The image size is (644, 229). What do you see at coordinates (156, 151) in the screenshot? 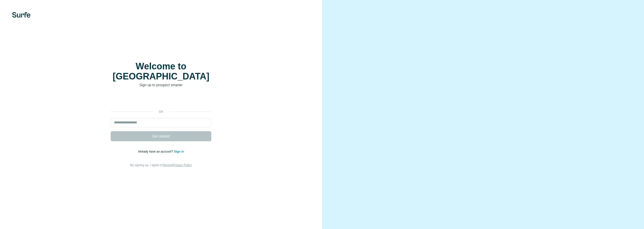
I see `span: Already have an account?` at bounding box center [156, 151].